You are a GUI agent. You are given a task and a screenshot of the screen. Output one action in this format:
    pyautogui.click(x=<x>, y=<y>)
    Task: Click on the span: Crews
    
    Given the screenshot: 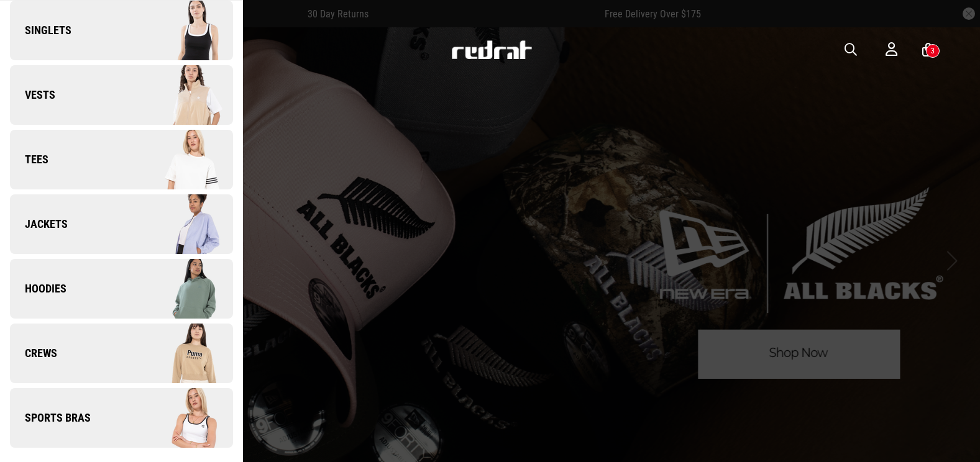 What is the action you would take?
    pyautogui.click(x=33, y=354)
    